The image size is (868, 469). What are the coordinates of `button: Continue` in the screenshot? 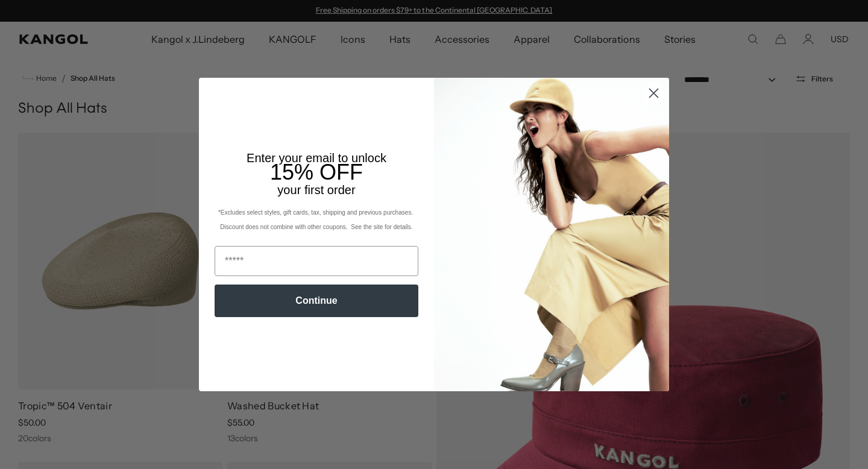 It's located at (317, 301).